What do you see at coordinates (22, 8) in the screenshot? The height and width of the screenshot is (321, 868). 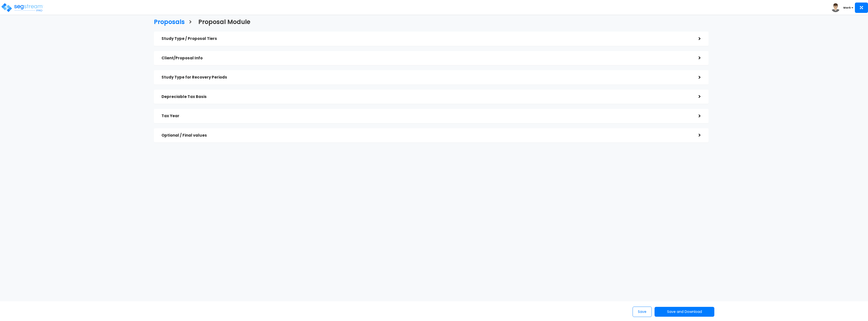 I see `img: logo_pro_r.png` at bounding box center [22, 8].